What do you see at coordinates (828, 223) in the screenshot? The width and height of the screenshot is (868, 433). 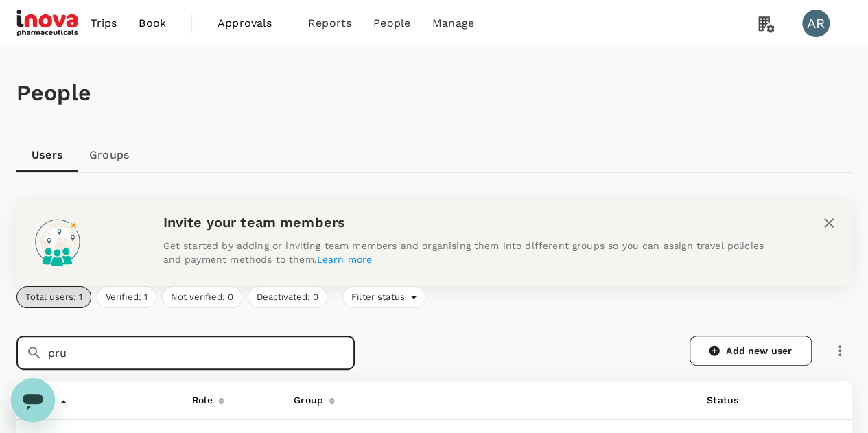 I see `button: close` at bounding box center [828, 223].